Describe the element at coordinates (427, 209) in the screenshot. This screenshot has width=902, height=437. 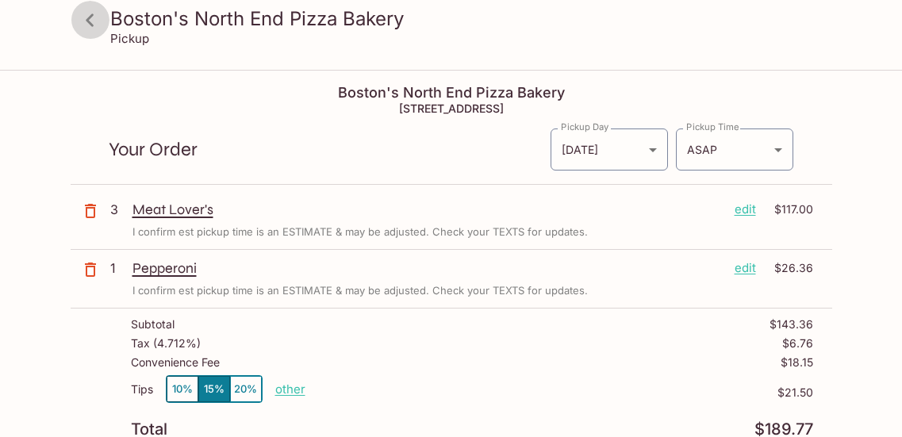
I see `p: Meat Lover's` at that location.